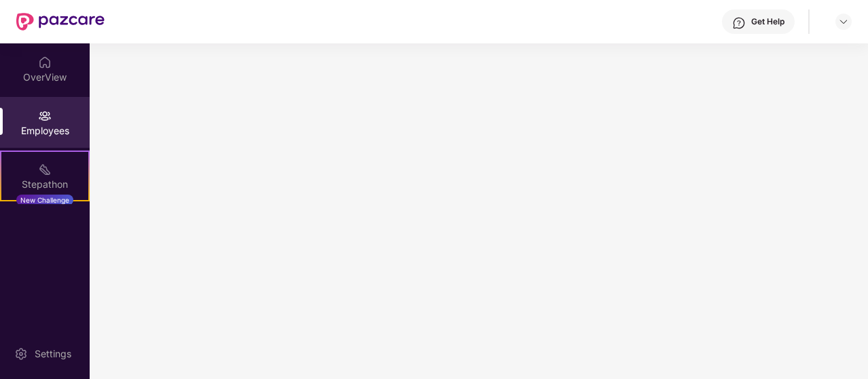 The width and height of the screenshot is (868, 379). I want to click on img: svg+xml;base64,PHN2ZyBpZD0iU2V0dGluZy0yMHgyMCIgeG1sbnM9Imh0dHA6Ly93d3cudzMub3JnLzIwMDAvc3ZnIiB3aW..., so click(21, 354).